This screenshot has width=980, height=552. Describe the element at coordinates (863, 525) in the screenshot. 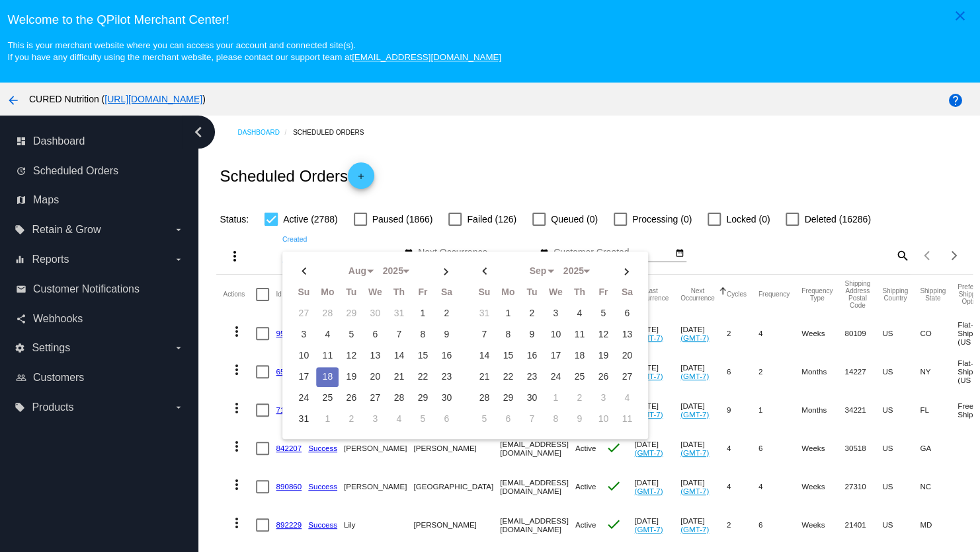

I see `mat-cell: 21401` at that location.